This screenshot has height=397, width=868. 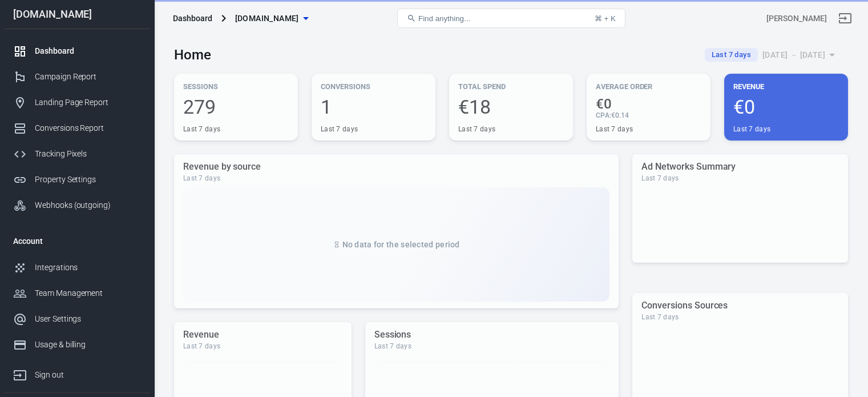 I want to click on div: Campaign Report, so click(x=88, y=77).